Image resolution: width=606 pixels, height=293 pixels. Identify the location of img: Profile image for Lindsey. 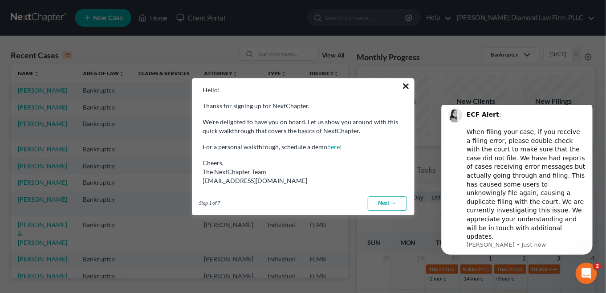
(27, 10).